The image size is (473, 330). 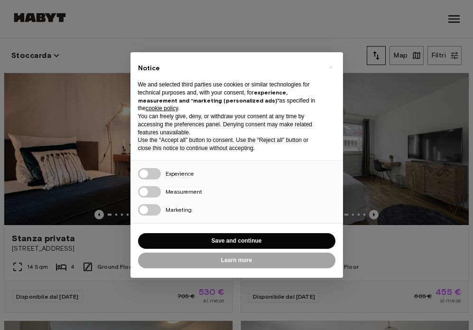 I want to click on p: You can freely give, deny, or withdraw your consent at any time by accessing the preferences pane..., so click(x=229, y=124).